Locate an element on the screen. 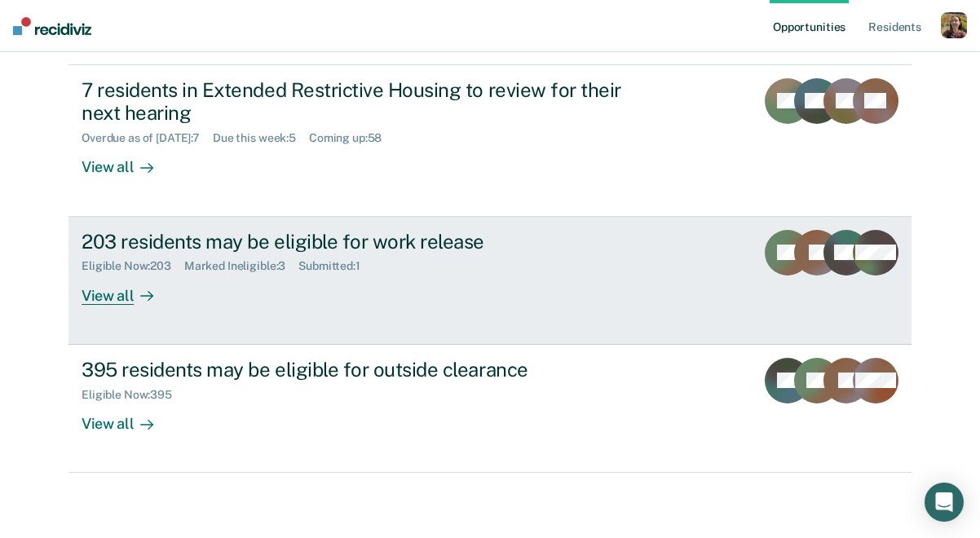  div: 7 residents in Extended Restrictive Housing to review for their next hearing is located at coordinates (368, 102).